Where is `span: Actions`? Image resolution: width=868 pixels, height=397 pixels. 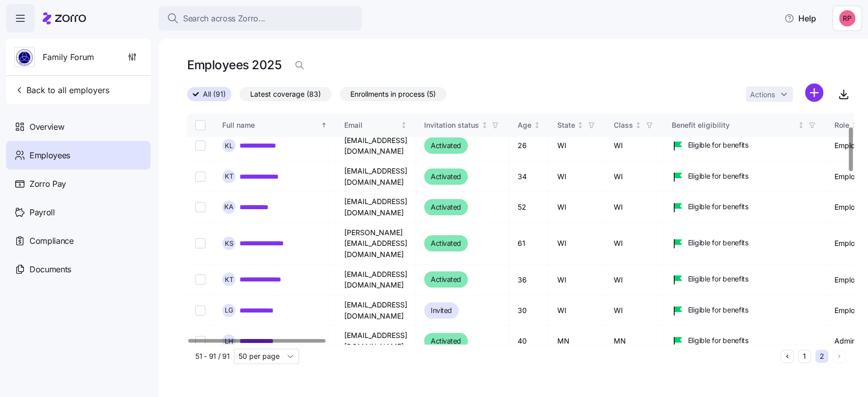 span: Actions is located at coordinates (762, 95).